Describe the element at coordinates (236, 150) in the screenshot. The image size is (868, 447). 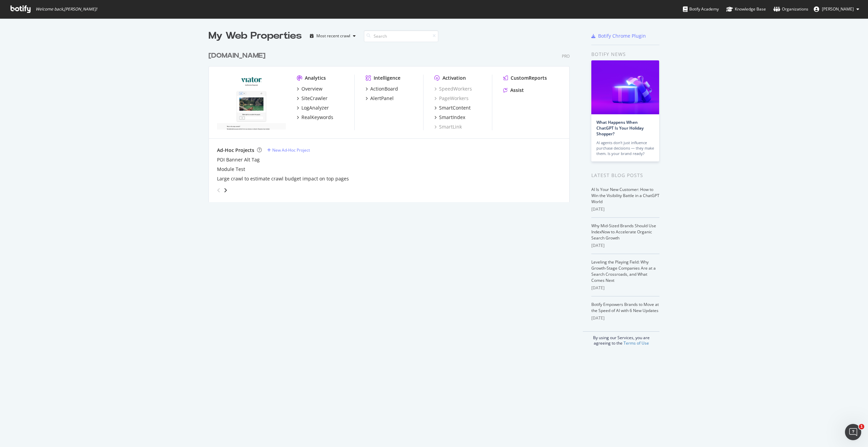
I see `div: Ad-Hoc Projects` at that location.